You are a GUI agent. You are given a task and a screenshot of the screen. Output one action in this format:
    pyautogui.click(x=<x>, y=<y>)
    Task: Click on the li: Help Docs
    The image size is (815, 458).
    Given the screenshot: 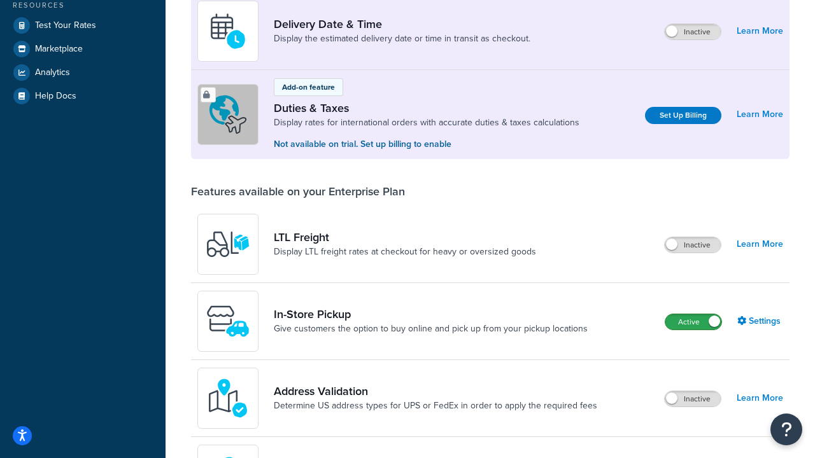 What is the action you would take?
    pyautogui.click(x=83, y=96)
    